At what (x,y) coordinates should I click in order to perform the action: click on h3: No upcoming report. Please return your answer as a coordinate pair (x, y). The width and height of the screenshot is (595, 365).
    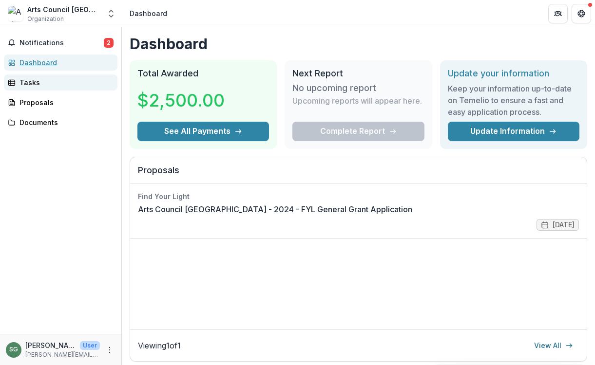
    Looking at the image, I should click on (334, 88).